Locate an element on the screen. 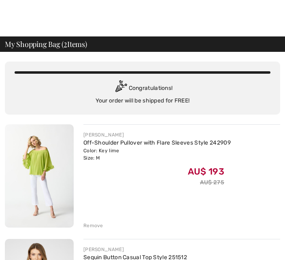 The width and height of the screenshot is (285, 260). a: Off-Shoulder Pullover with Flare Sleeves Style 242909 is located at coordinates (157, 143).